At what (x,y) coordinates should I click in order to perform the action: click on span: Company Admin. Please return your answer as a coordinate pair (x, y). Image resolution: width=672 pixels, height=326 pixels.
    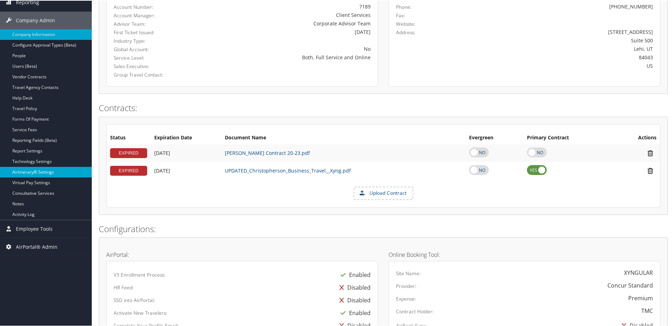
    Looking at the image, I should click on (35, 20).